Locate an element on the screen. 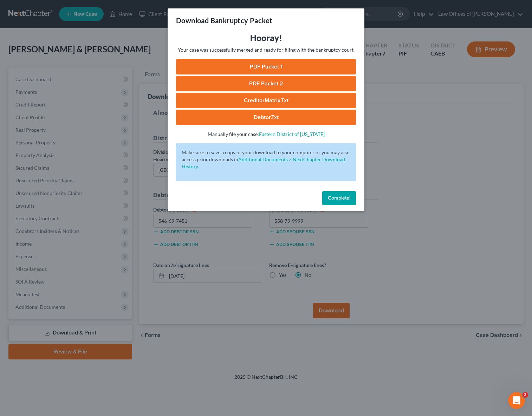  a: Additional Documents > NextChapter Download History. is located at coordinates (263, 163).